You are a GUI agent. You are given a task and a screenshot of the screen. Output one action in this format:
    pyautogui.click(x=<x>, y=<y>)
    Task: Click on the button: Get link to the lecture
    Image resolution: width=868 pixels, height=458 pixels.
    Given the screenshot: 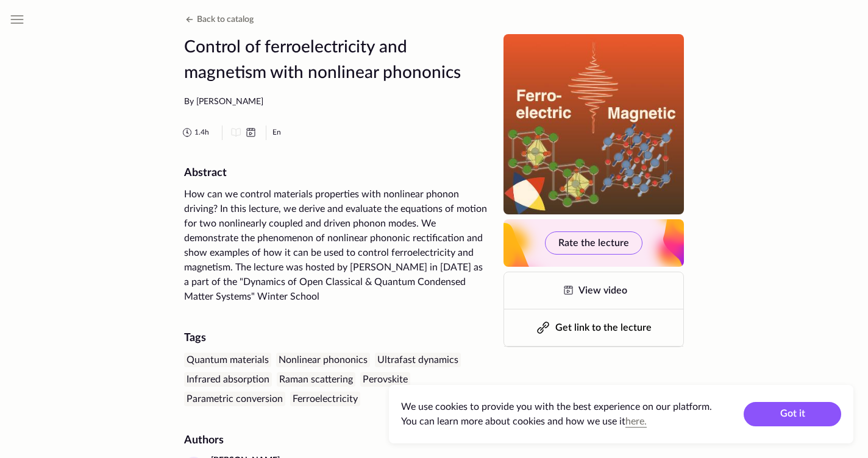 What is the action you would take?
    pyautogui.click(x=594, y=328)
    